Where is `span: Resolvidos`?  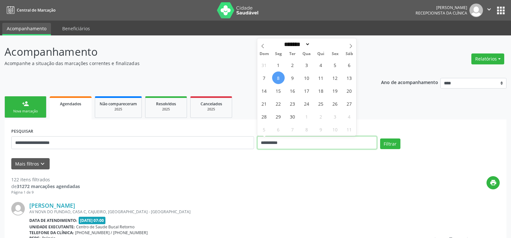
span: Resolvidos is located at coordinates (166, 104).